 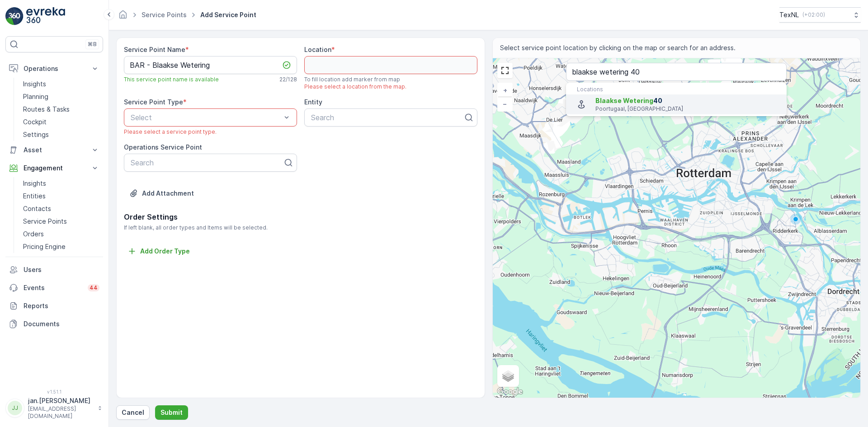 I want to click on input: Search by address, so click(x=677, y=72).